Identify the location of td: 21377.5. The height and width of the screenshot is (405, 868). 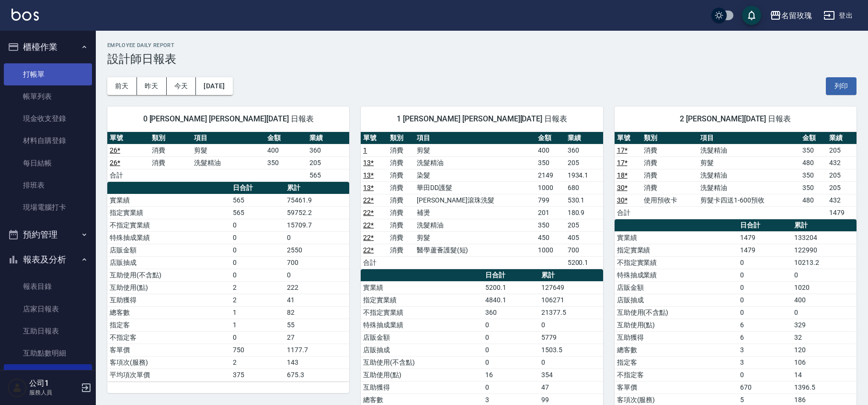
(571, 312).